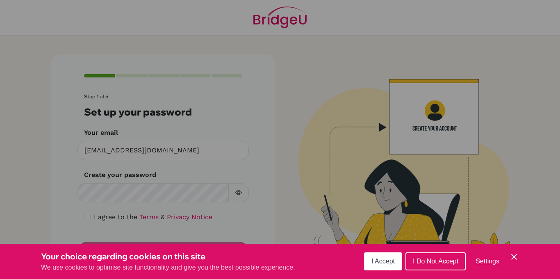 The image size is (560, 279). What do you see at coordinates (488, 262) in the screenshot?
I see `button: Settings` at bounding box center [488, 262].